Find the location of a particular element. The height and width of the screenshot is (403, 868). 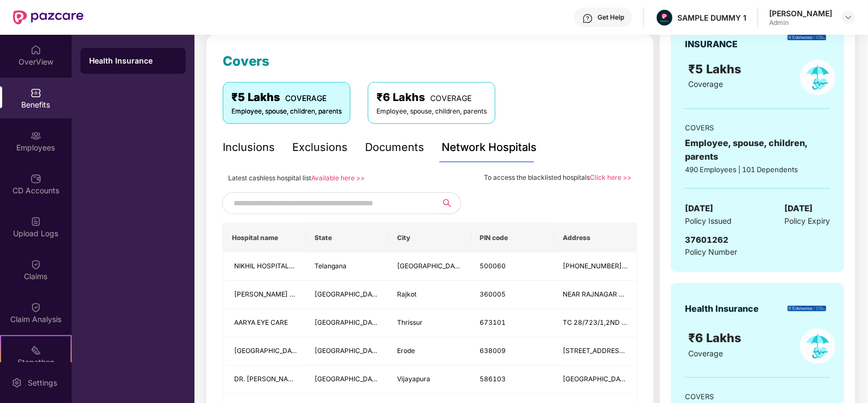

span: 500060 is located at coordinates (493, 266).